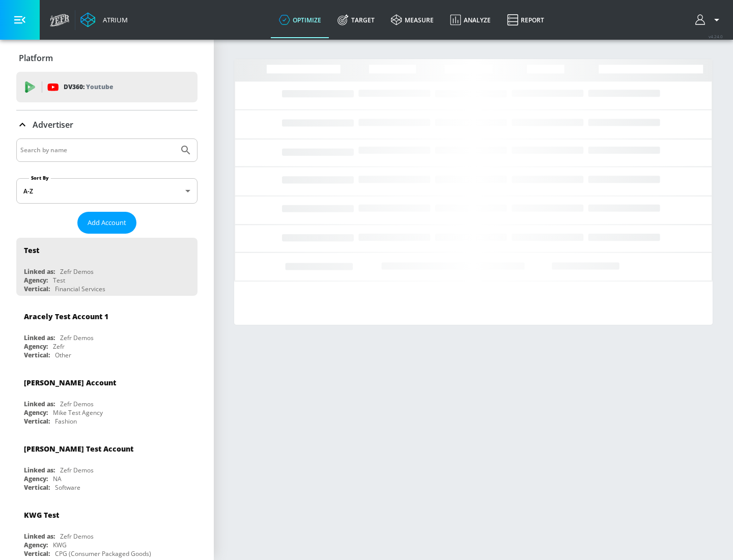  I want to click on div: Mike Test Agency, so click(78, 413).